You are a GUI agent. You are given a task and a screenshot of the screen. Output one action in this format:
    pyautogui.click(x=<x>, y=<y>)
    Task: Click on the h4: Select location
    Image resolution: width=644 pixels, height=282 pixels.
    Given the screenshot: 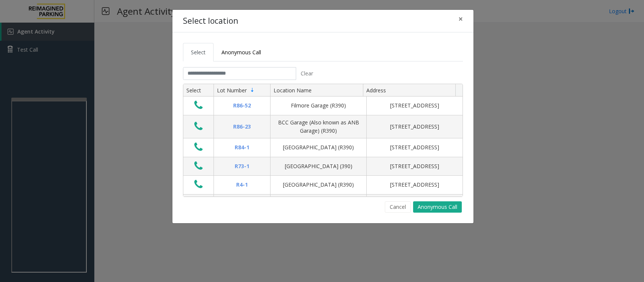 What is the action you would take?
    pyautogui.click(x=211, y=21)
    